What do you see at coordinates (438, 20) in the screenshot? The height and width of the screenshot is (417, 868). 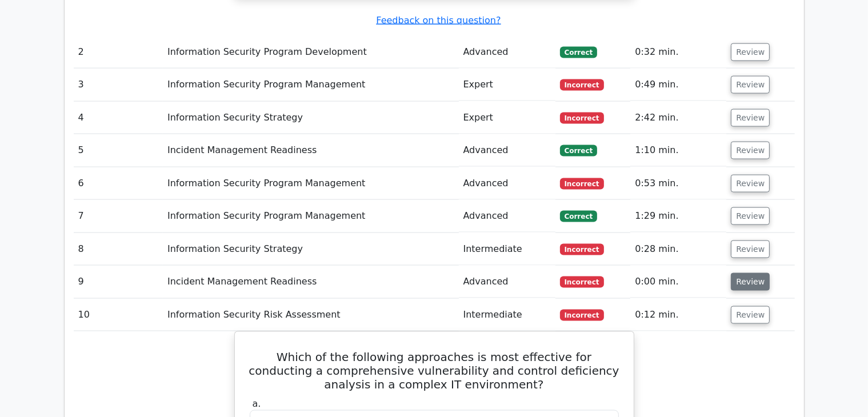 I see `u: Feedback on this question?` at bounding box center [438, 20].